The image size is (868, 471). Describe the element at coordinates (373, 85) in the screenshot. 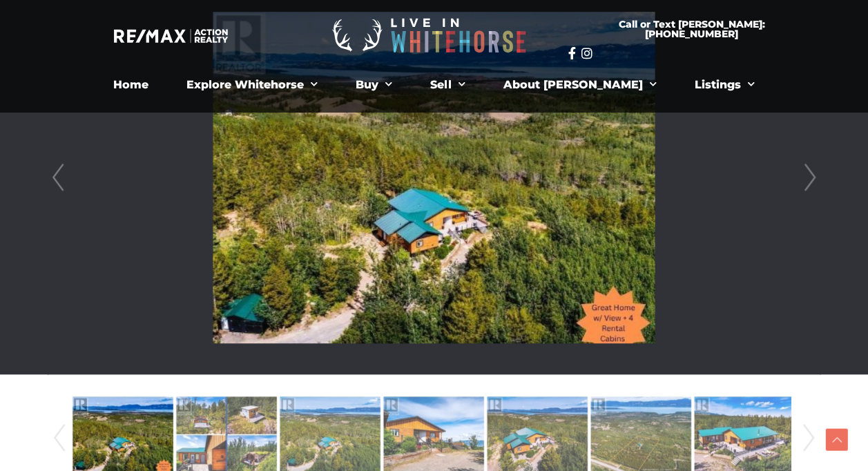

I see `a: Buy` at that location.